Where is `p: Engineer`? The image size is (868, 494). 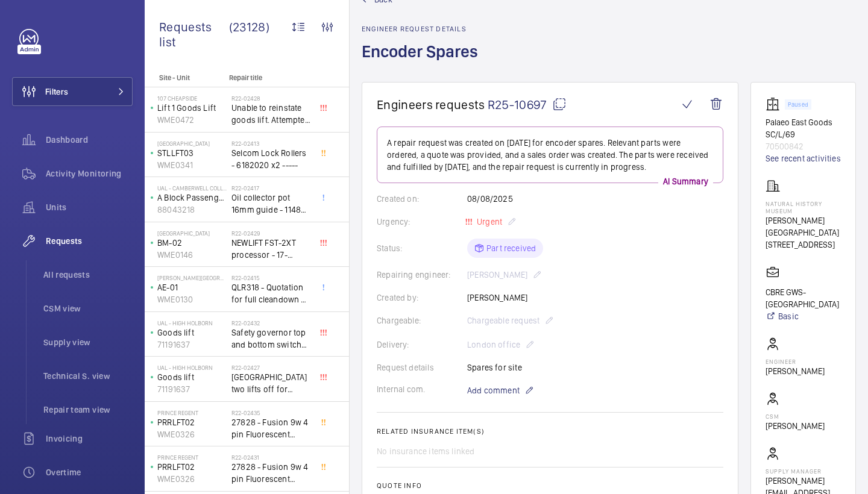
p: Engineer is located at coordinates (795, 361).